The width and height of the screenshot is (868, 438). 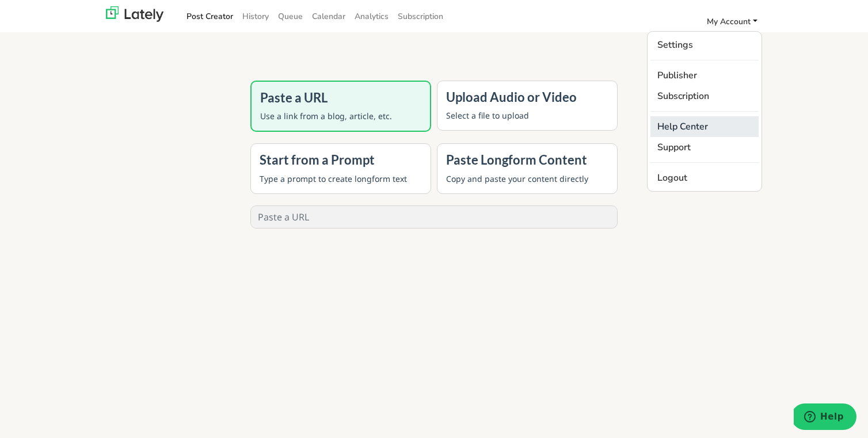 What do you see at coordinates (704, 147) in the screenshot?
I see `a: Support` at bounding box center [704, 147].